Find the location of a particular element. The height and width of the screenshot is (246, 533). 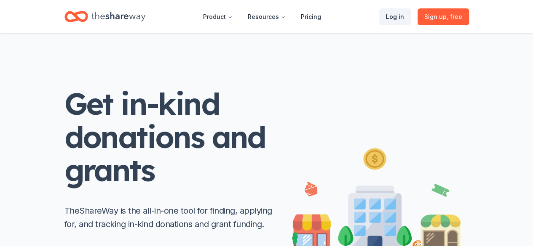

a: Pricing is located at coordinates (311, 17).